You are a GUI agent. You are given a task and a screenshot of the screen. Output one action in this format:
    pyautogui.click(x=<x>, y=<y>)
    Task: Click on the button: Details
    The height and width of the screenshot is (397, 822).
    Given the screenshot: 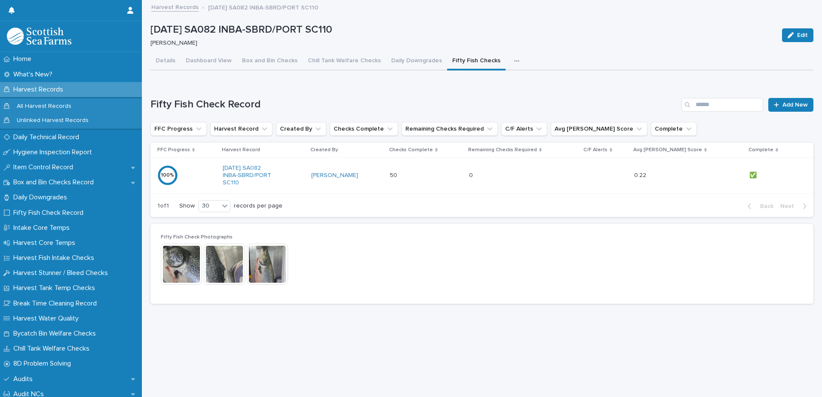 What is the action you would take?
    pyautogui.click(x=166, y=61)
    